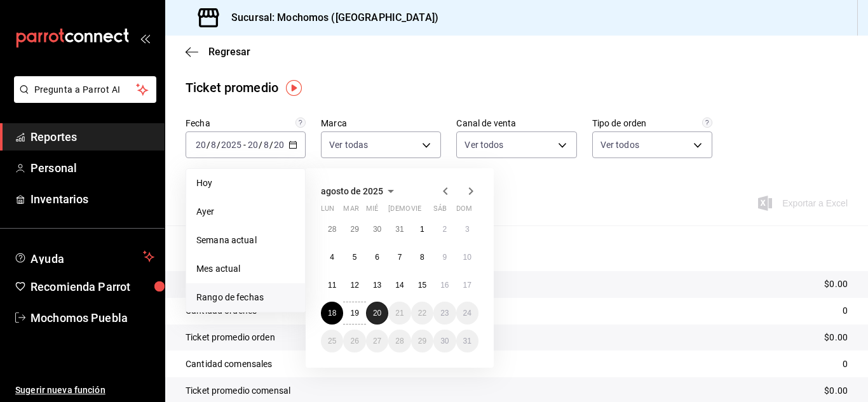  Describe the element at coordinates (444, 313) in the screenshot. I see `abbr: 23 de agosto de 2025` at that location.